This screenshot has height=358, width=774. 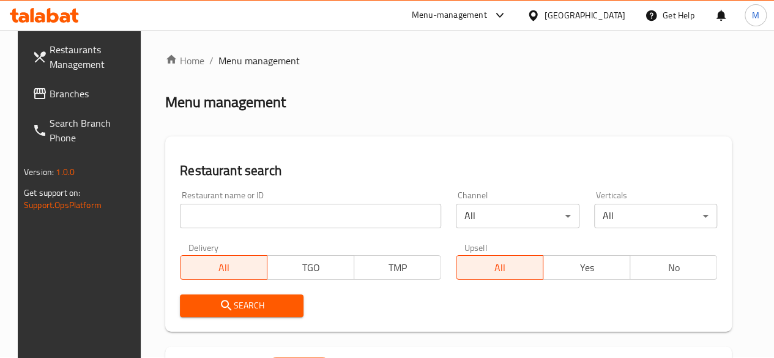 What do you see at coordinates (62, 205) in the screenshot?
I see `a: Support.OpsPlatform` at bounding box center [62, 205].